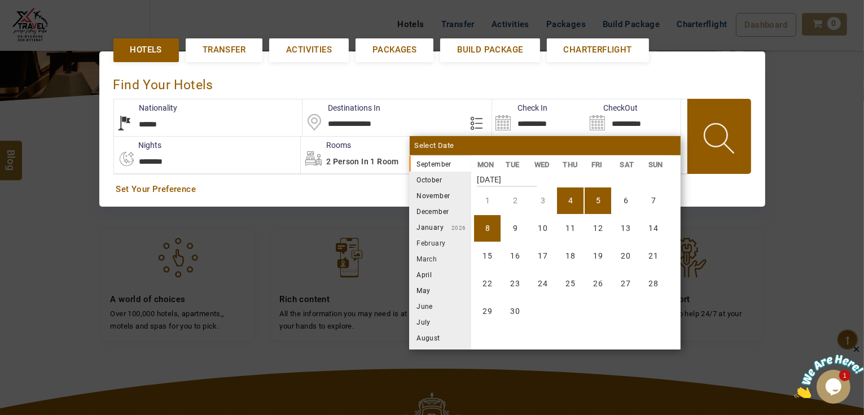  Describe the element at coordinates (598, 50) in the screenshot. I see `a: Charterflight` at that location.